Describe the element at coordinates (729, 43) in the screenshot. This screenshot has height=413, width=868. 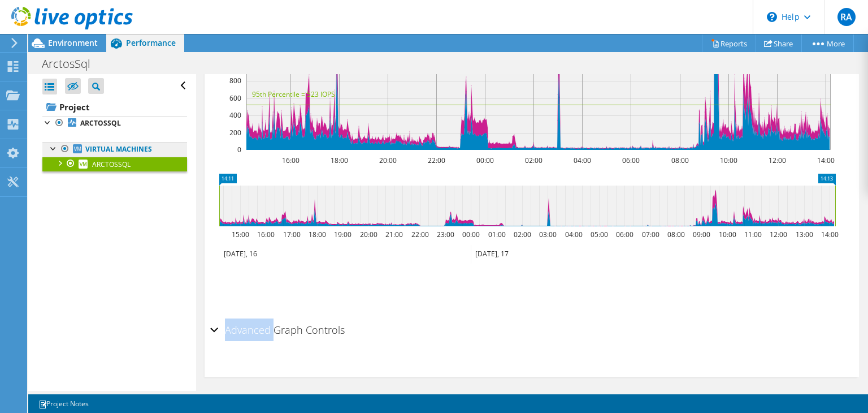
I see `a: Reports` at that location.